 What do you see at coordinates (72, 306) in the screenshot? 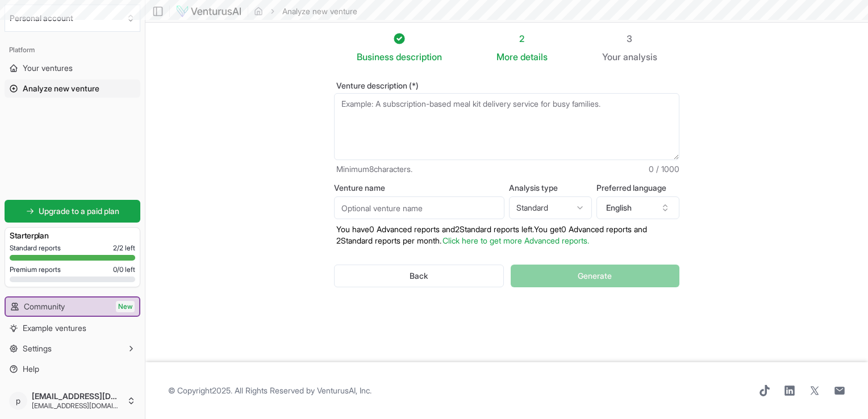
I see `a: CommunityNew` at bounding box center [72, 306].